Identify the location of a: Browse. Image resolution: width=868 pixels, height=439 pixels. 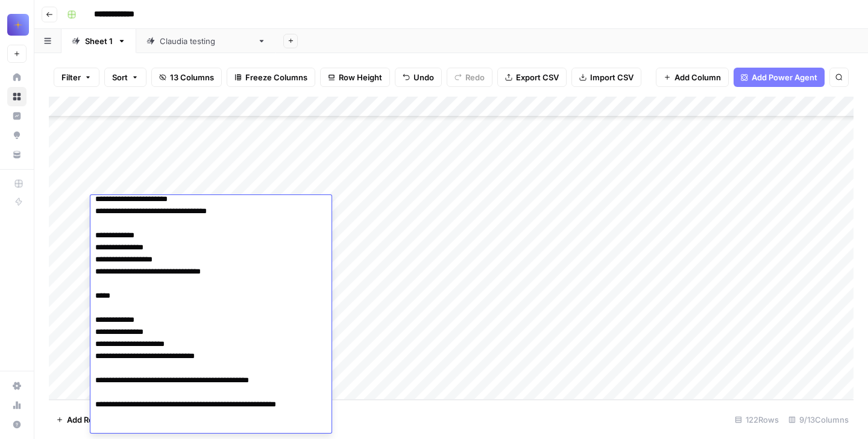
(17, 97).